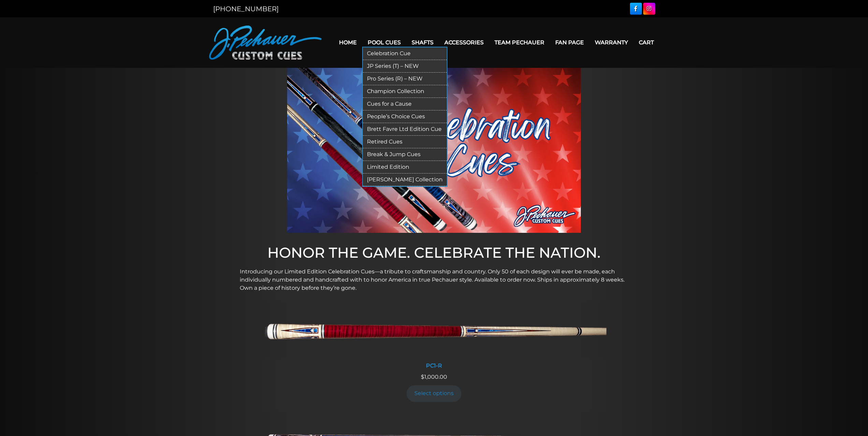 The height and width of the screenshot is (436, 868). Describe the element at coordinates (404, 104) in the screenshot. I see `a: Cues for a Cause` at that location.